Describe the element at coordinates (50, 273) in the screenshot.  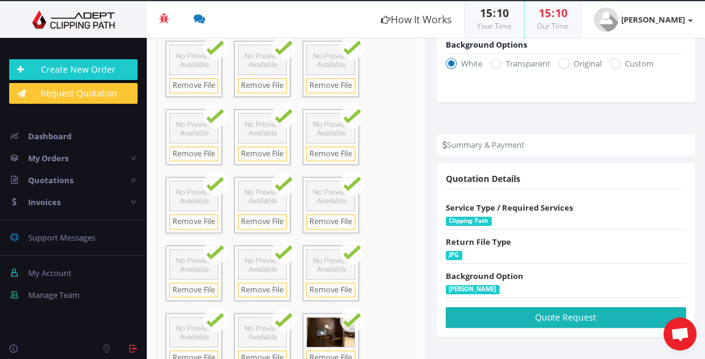
I see `span: My Account` at that location.